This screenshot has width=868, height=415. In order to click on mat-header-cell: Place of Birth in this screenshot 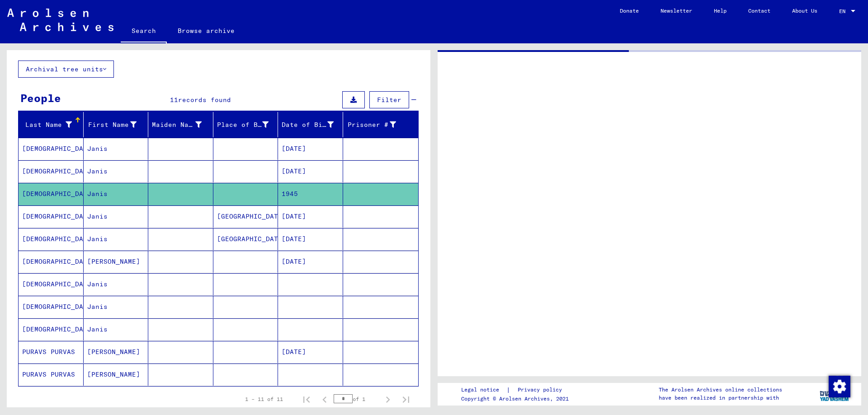, I will do `click(246, 125)`.